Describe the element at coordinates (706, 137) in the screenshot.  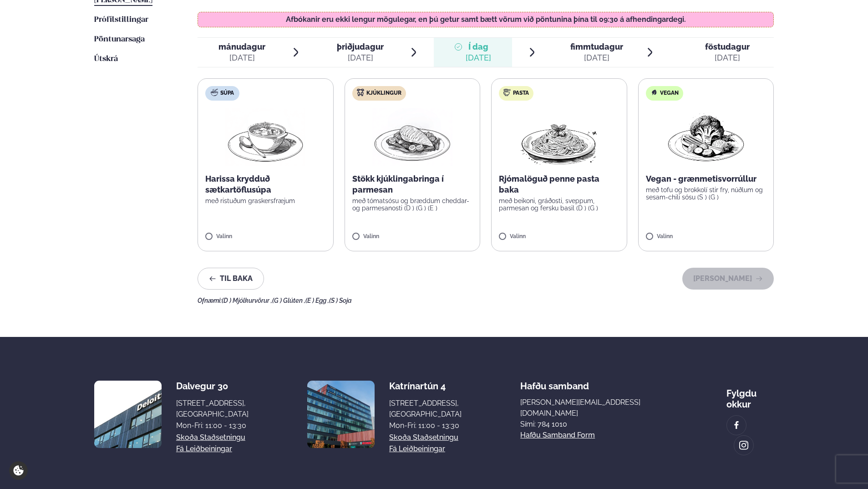
I see `img: Vegan.png` at that location.